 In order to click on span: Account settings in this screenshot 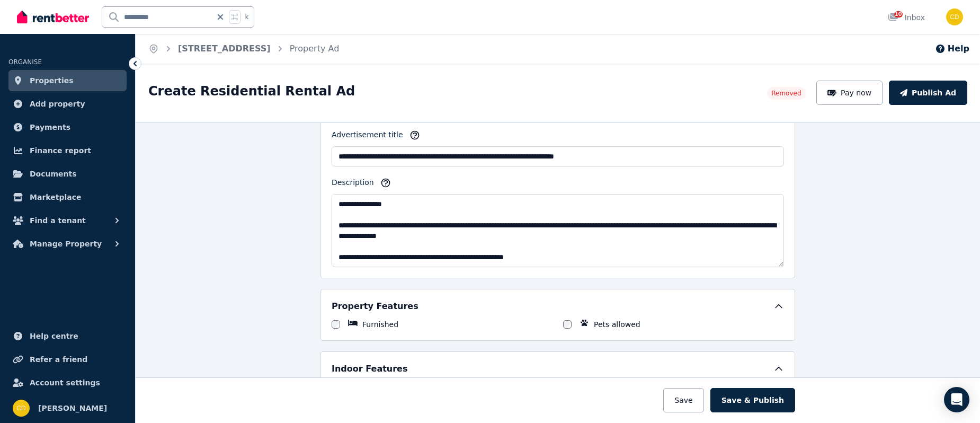, I will do `click(64, 382)`.